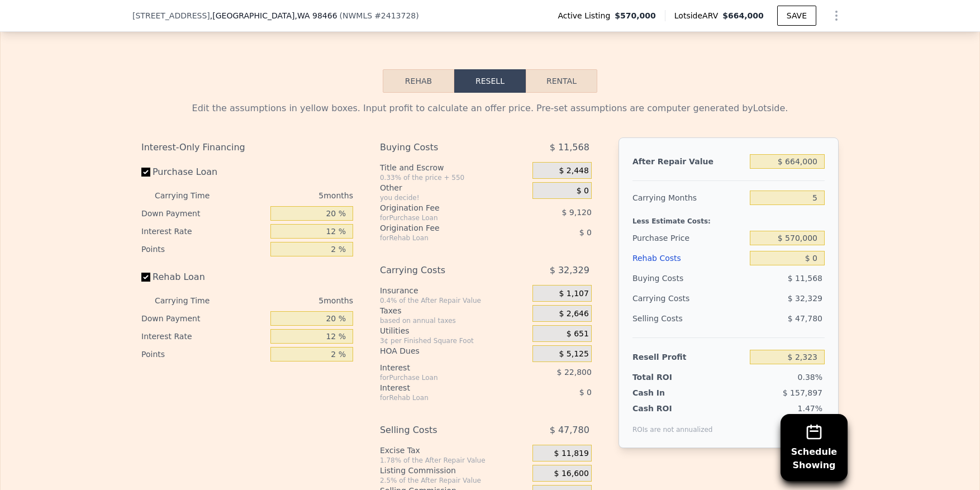 Image resolution: width=980 pixels, height=490 pixels. Describe the element at coordinates (837, 16) in the screenshot. I see `button: Show Options` at that location.